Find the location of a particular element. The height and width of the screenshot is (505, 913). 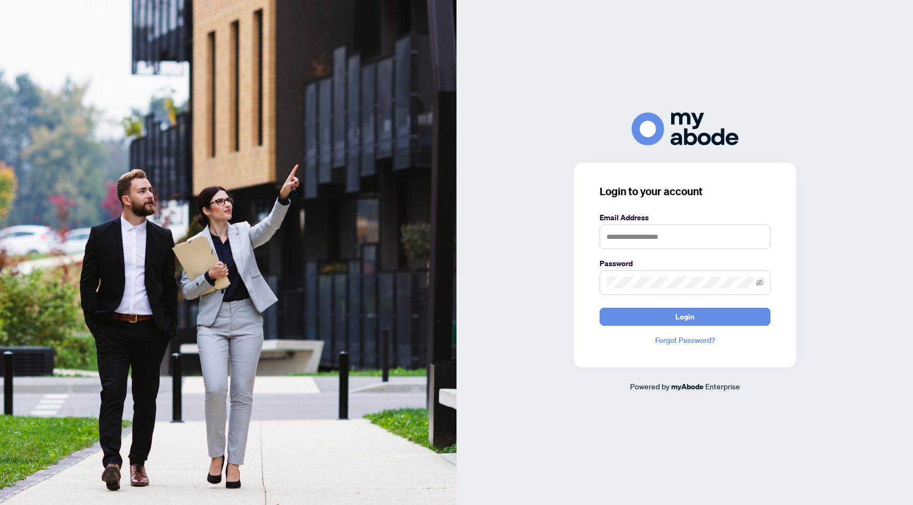

span: eye-invisible is located at coordinates (760, 283).